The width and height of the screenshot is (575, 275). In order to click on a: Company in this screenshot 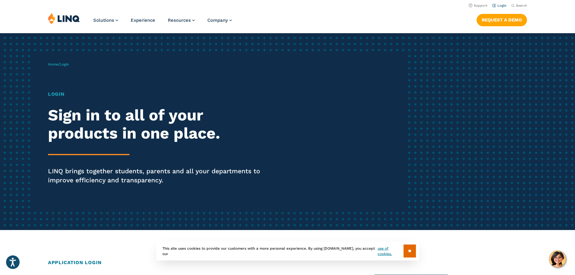, I will do `click(219, 20)`.